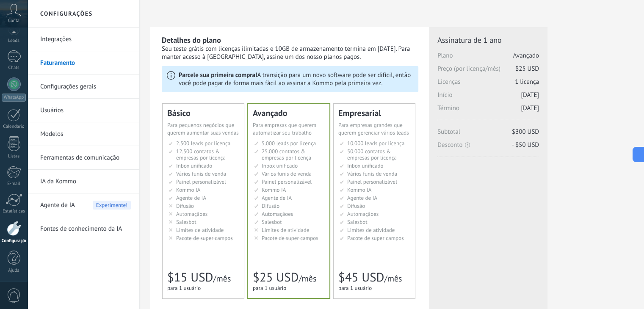 This screenshot has width=644, height=309. What do you see at coordinates (14, 184) in the screenshot?
I see `div: E-mail` at bounding box center [14, 184].